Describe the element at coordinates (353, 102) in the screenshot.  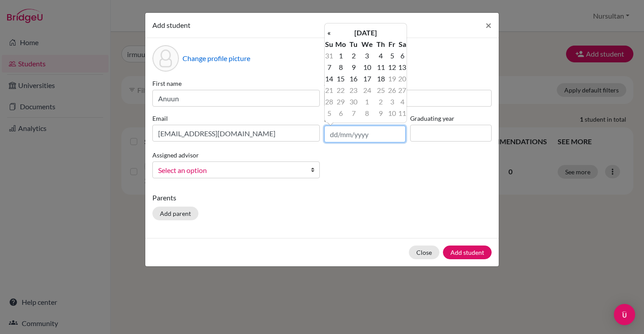
I see `td: 30` at that location.